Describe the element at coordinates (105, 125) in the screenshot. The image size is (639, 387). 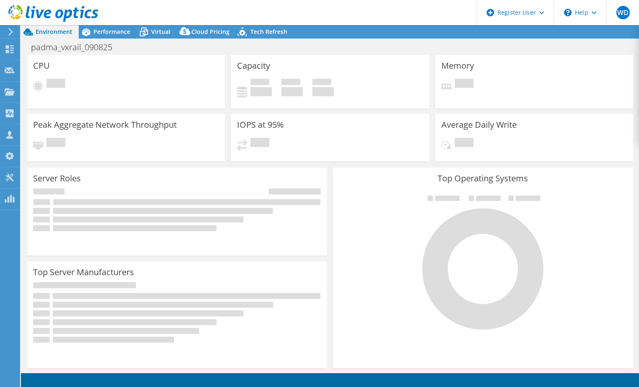
I see `h3: Peak Aggregate Network Throughput` at that location.